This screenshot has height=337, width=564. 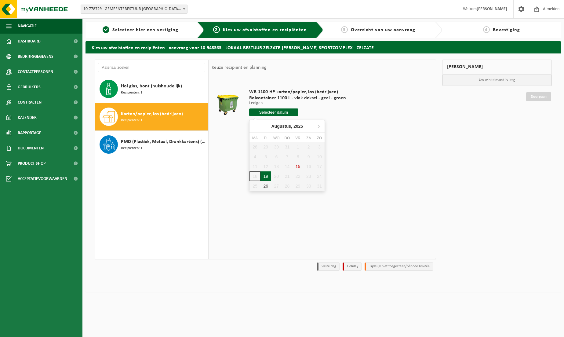 I want to click on span: Rolcontainer 1100 L - vlak deksel - geel - groen, so click(x=297, y=98).